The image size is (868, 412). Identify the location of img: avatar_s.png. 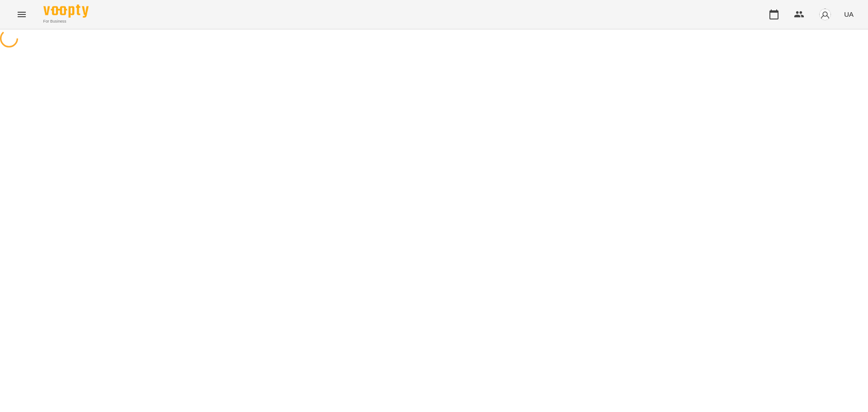
(825, 14).